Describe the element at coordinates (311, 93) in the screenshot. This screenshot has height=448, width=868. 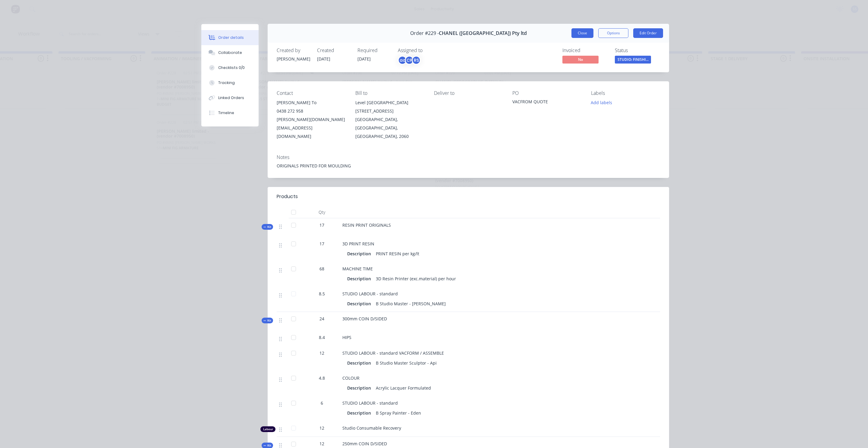
I see `div: Contact` at that location.